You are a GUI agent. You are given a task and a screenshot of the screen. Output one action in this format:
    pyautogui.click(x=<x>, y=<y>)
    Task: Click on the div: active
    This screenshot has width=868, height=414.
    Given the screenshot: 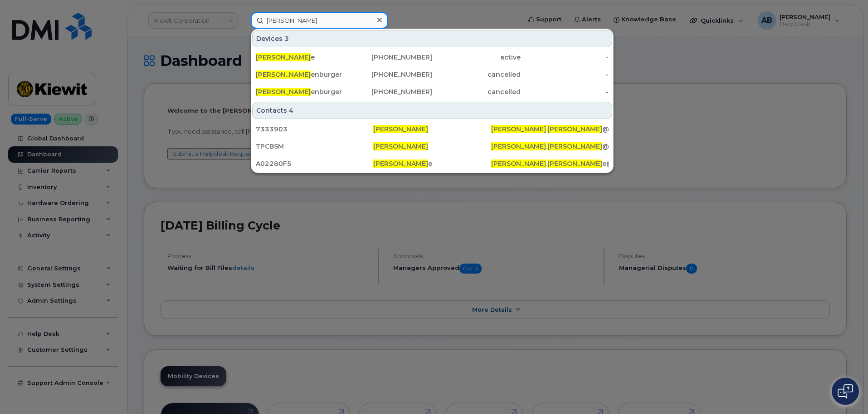 What is the action you would take?
    pyautogui.click(x=476, y=57)
    